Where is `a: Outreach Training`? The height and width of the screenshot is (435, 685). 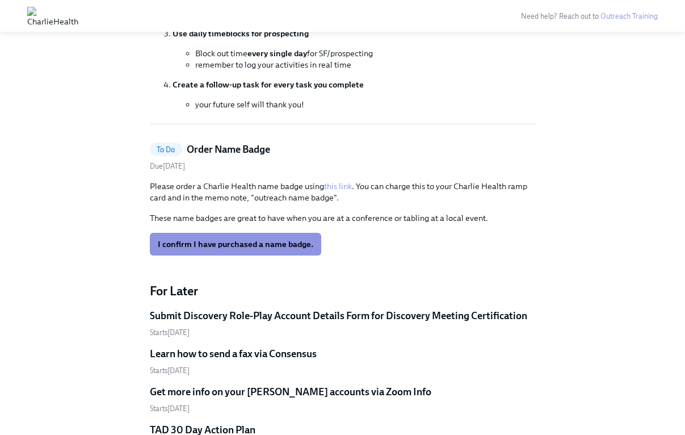
a: Outreach Training is located at coordinates (629, 16).